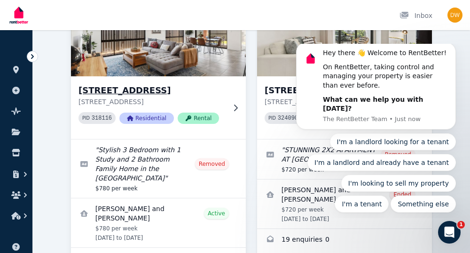 The height and width of the screenshot is (253, 470). I want to click on a: Edit listing: STUNNING 2X2 APARTMENT AT SPRING VIEW TOWERS, so click(345, 159).